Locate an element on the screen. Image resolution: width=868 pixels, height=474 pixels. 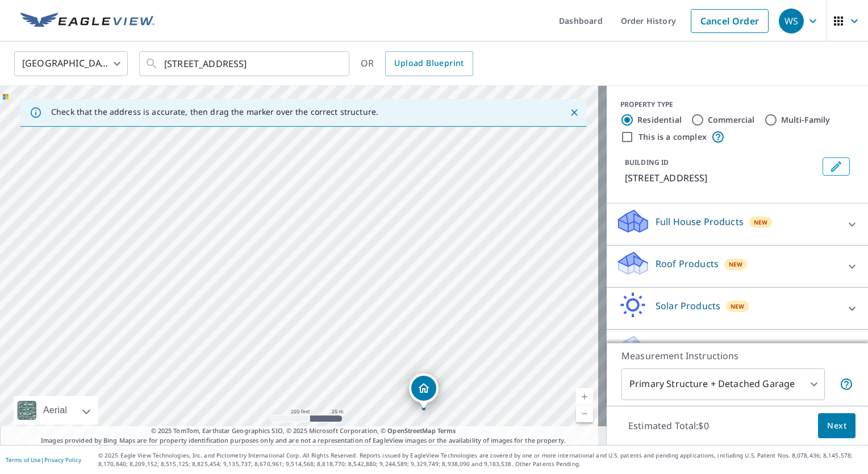
p: Check that the address is accurate, then drag the marker over the correct structure. is located at coordinates (215, 112).